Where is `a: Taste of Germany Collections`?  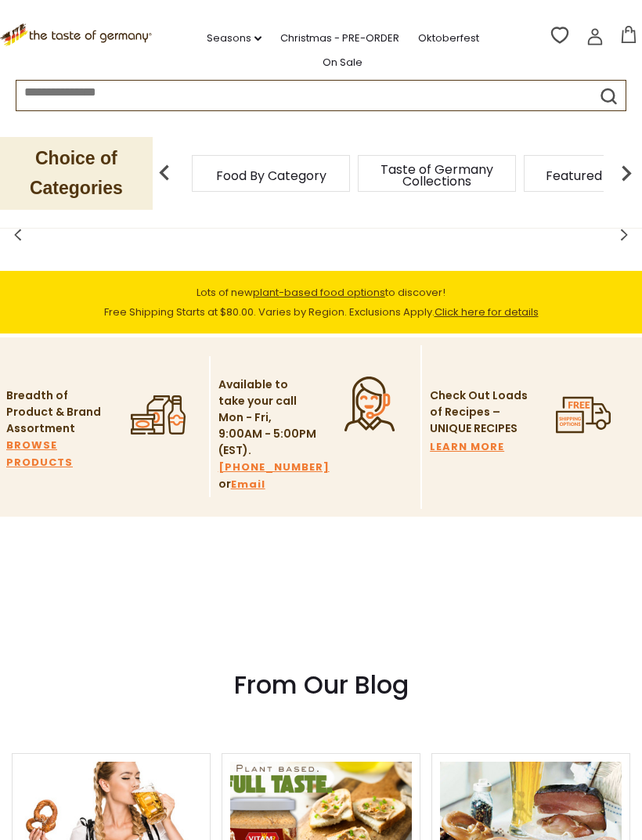
a: Taste of Germany Collections is located at coordinates (436, 175).